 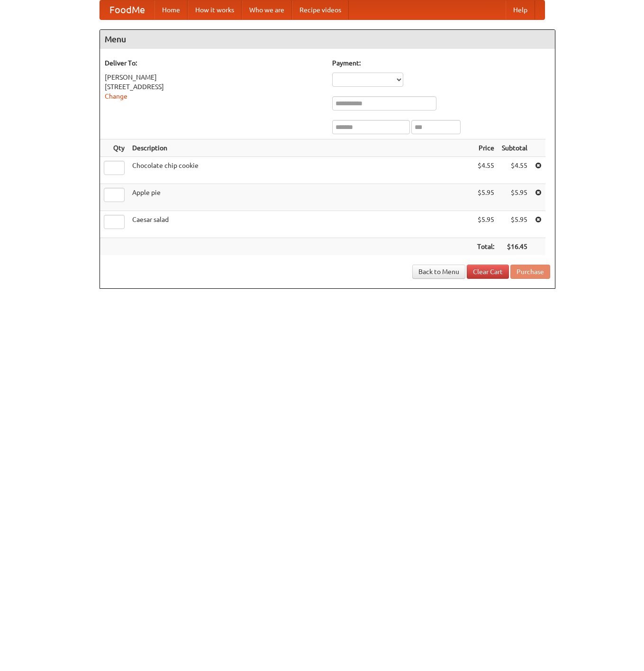 What do you see at coordinates (486, 148) in the screenshot?
I see `th: Price` at bounding box center [486, 148].